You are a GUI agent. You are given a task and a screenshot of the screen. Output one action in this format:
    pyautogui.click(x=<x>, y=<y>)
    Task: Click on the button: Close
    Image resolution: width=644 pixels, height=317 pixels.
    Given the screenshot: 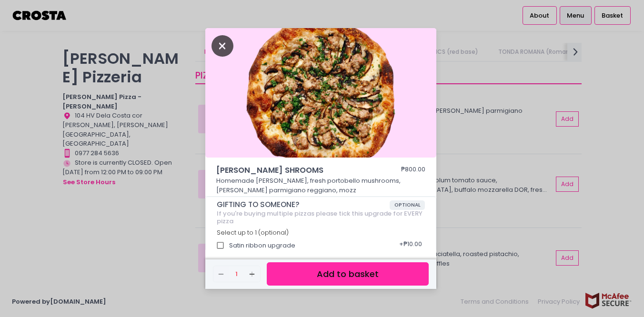 What is the action you would take?
    pyautogui.click(x=223, y=46)
    